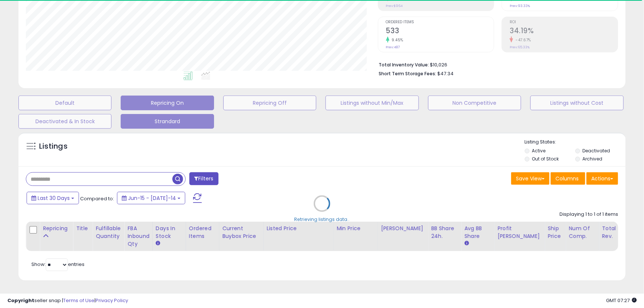  I want to click on button: Deactivated & In Stock, so click(65, 122).